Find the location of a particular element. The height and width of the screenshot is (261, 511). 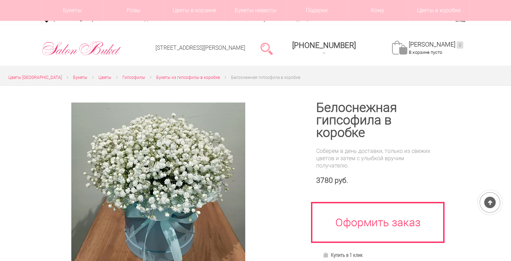

span: В корзине пусто is located at coordinates (425, 52).